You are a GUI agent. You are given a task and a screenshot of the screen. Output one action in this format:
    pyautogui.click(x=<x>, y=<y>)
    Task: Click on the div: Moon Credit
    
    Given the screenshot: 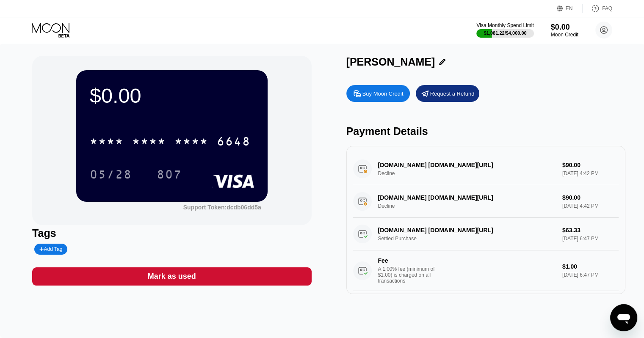 What is the action you would take?
    pyautogui.click(x=565, y=35)
    